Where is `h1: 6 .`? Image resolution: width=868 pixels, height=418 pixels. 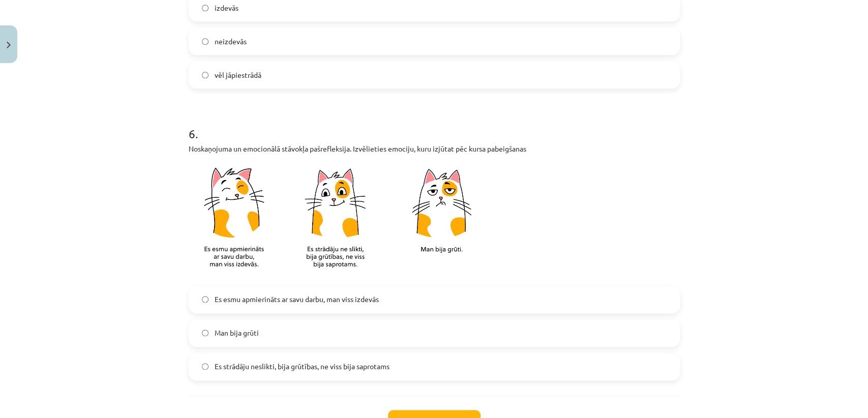 h1: 6 . is located at coordinates (434, 125).